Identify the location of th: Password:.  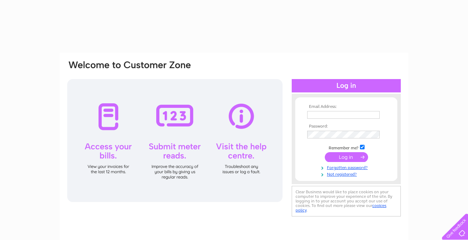
(346, 127).